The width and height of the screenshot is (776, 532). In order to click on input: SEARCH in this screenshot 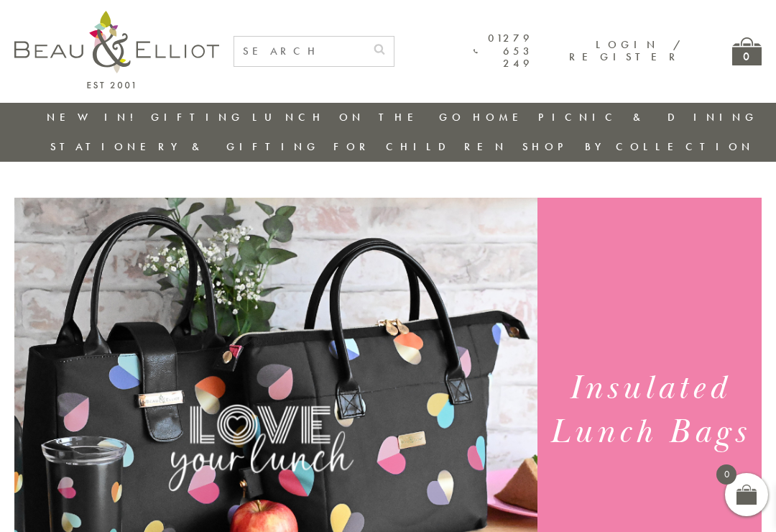, I will do `click(300, 51)`.